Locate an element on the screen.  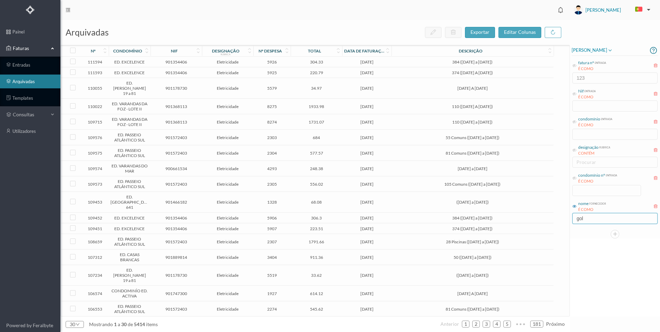
div: condomínio nº is located at coordinates (592, 175).